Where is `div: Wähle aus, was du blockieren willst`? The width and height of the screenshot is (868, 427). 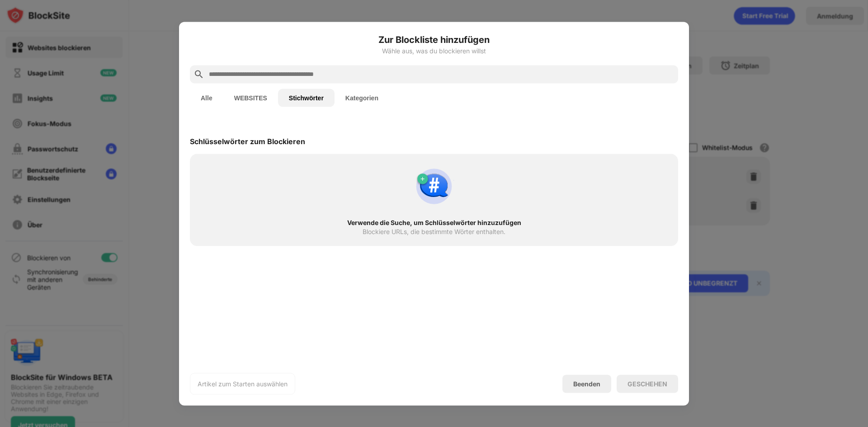
div: Wähle aus, was du blockieren willst is located at coordinates (434, 51).